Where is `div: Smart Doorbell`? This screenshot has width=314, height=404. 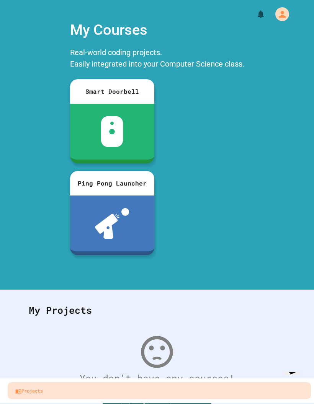
div: Smart Doorbell is located at coordinates (112, 91).